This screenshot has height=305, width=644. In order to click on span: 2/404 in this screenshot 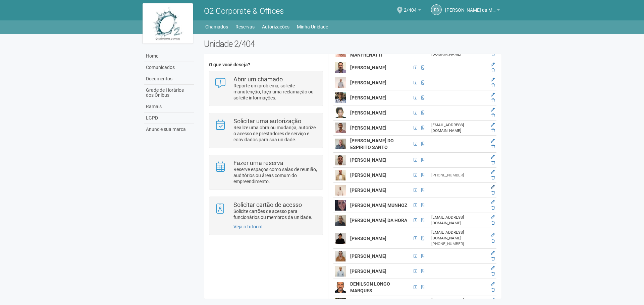, I will do `click(410, 7)`.